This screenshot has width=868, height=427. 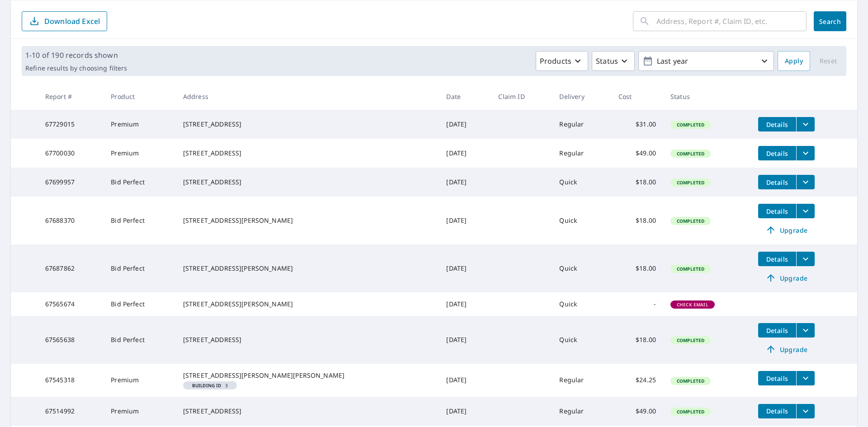 I want to click on th: Address, so click(x=307, y=96).